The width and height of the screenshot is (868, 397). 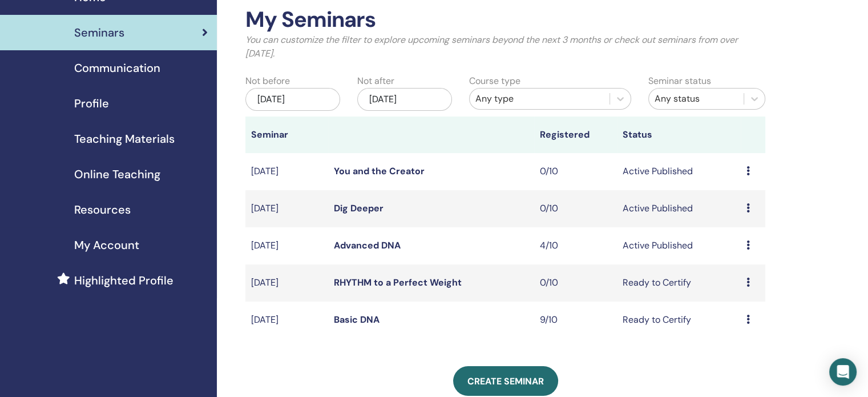 What do you see at coordinates (575, 245) in the screenshot?
I see `td: 4/10` at bounding box center [575, 245].